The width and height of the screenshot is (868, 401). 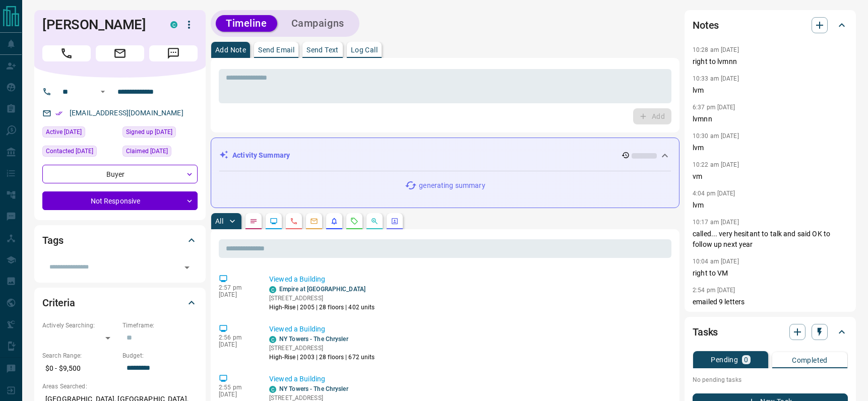 What do you see at coordinates (236, 387) in the screenshot?
I see `p: 2:55 pm` at bounding box center [236, 387].